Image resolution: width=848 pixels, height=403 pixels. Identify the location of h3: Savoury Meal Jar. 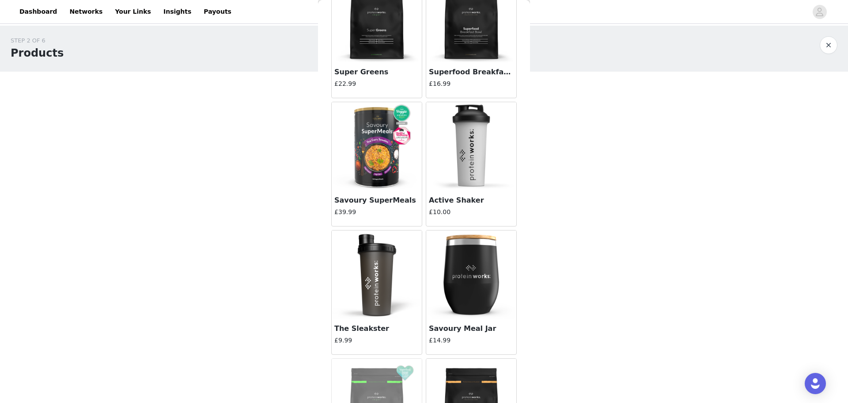
(472, 328).